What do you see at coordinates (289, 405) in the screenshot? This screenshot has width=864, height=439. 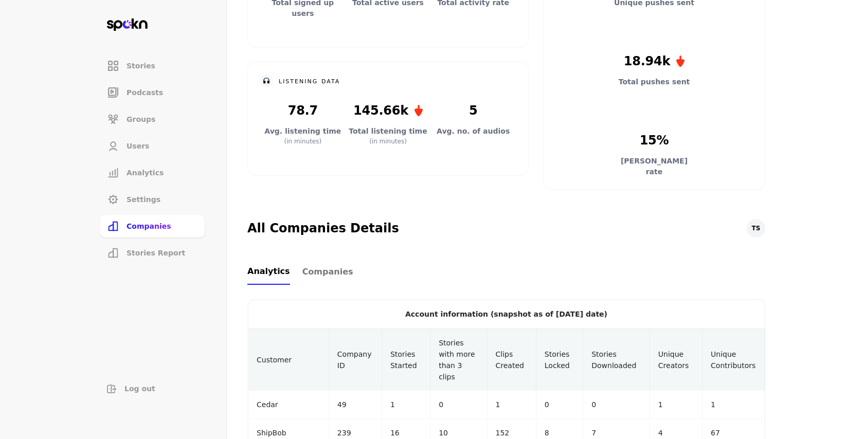 I see `p: Cedar` at bounding box center [289, 405].